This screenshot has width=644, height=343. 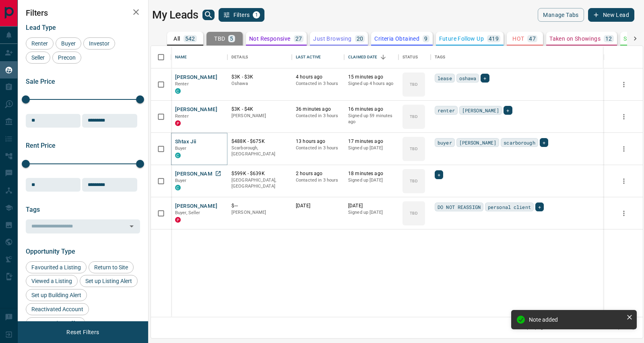 What do you see at coordinates (38, 57) in the screenshot?
I see `span: Seller` at bounding box center [38, 57].